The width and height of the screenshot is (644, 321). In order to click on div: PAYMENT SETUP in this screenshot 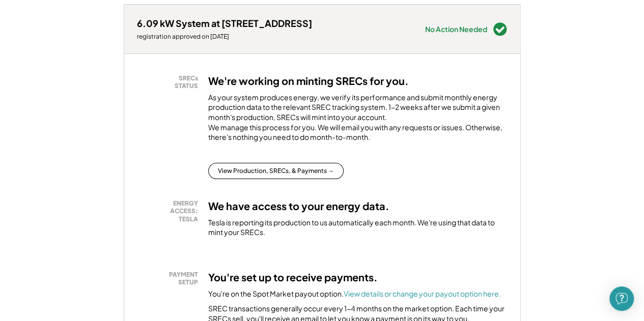, I will do `click(170, 278)`.